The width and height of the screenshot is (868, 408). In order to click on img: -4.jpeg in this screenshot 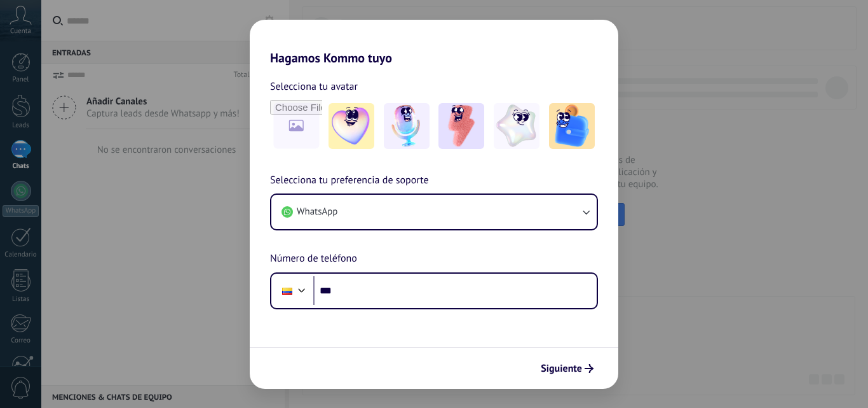, I will do `click(517, 126)`.